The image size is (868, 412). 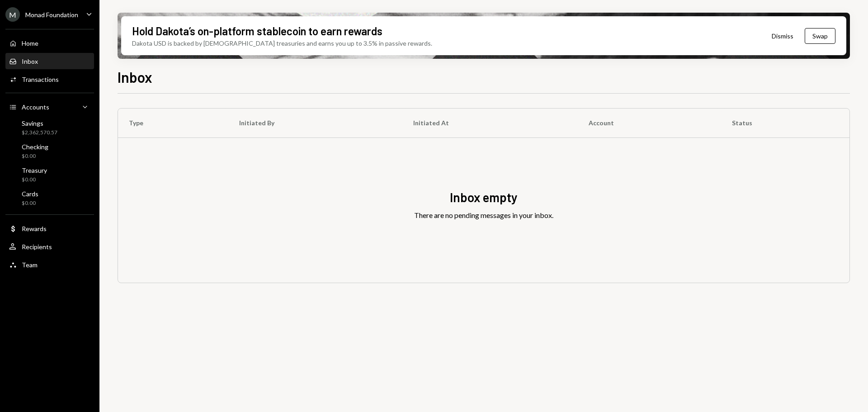 I want to click on th: Type, so click(x=173, y=123).